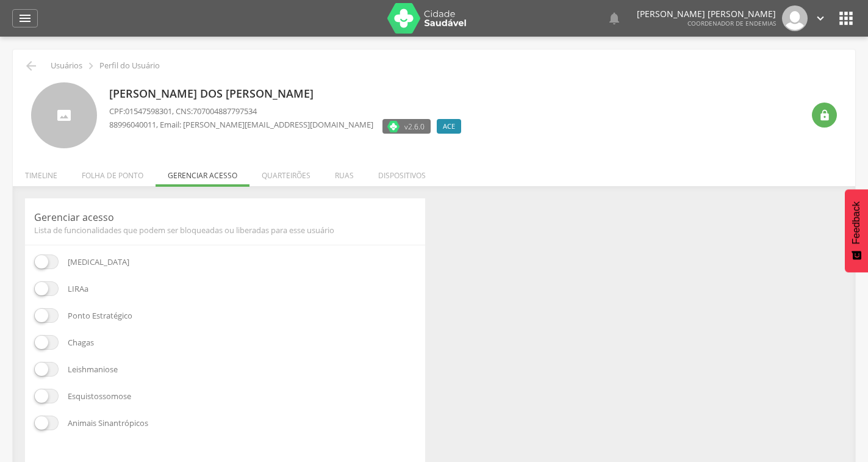  Describe the element at coordinates (31, 66) in the screenshot. I see `i: Voltar` at that location.